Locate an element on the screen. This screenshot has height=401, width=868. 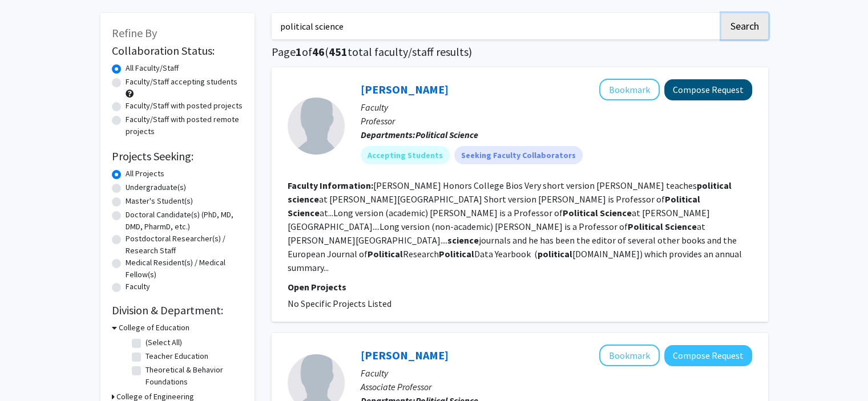
label: Master's Student(s) is located at coordinates (159, 201).